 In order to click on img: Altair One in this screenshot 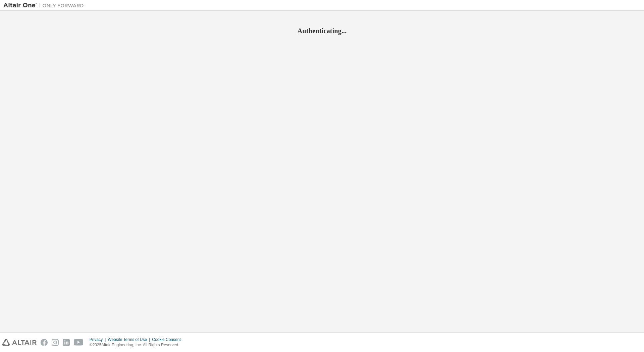, I will do `click(45, 5)`.